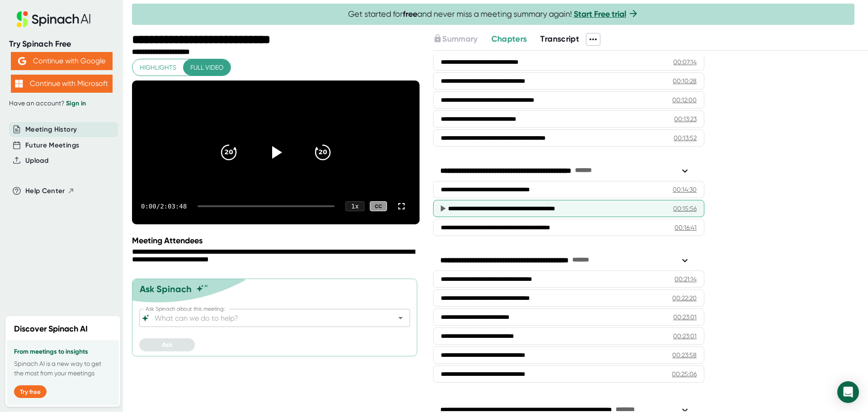  What do you see at coordinates (355, 206) in the screenshot?
I see `div: 1 x` at bounding box center [355, 206].